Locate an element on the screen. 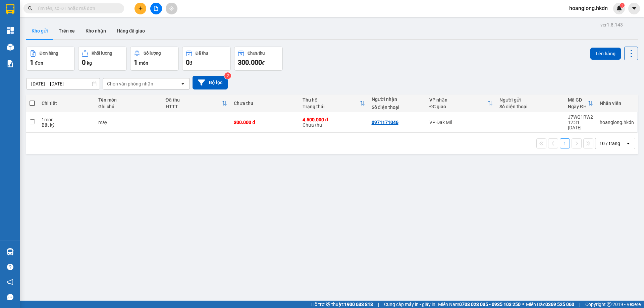 This screenshot has width=644, height=308. strong: 0369 525 060 is located at coordinates (559, 304).